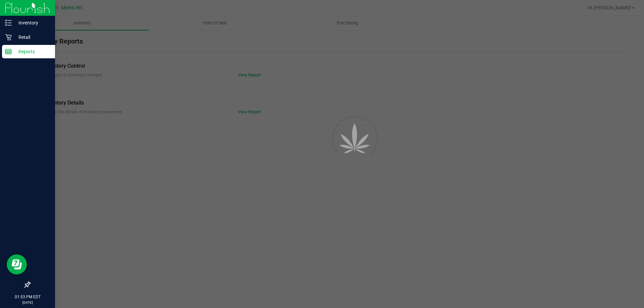 This screenshot has height=308, width=644. What do you see at coordinates (8, 23) in the screenshot?
I see `inline-svg: Inventory` at bounding box center [8, 23].